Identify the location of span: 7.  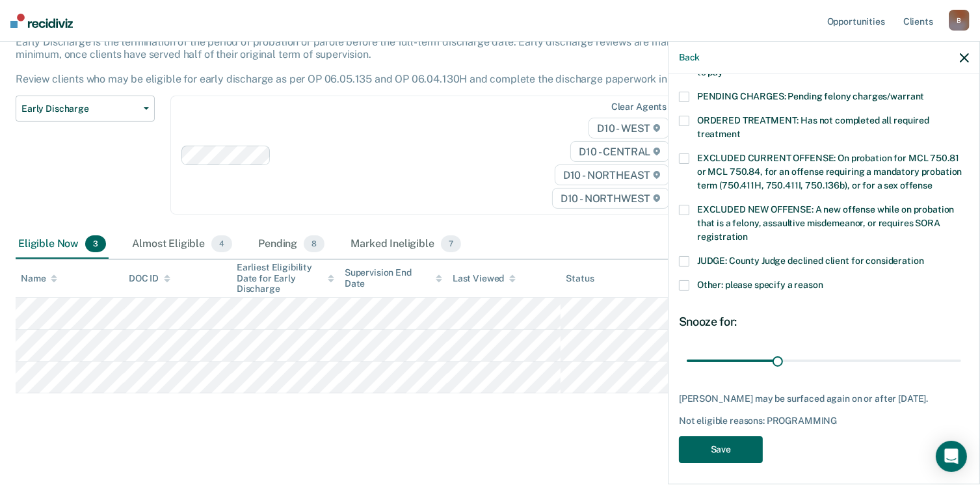
(450, 244).